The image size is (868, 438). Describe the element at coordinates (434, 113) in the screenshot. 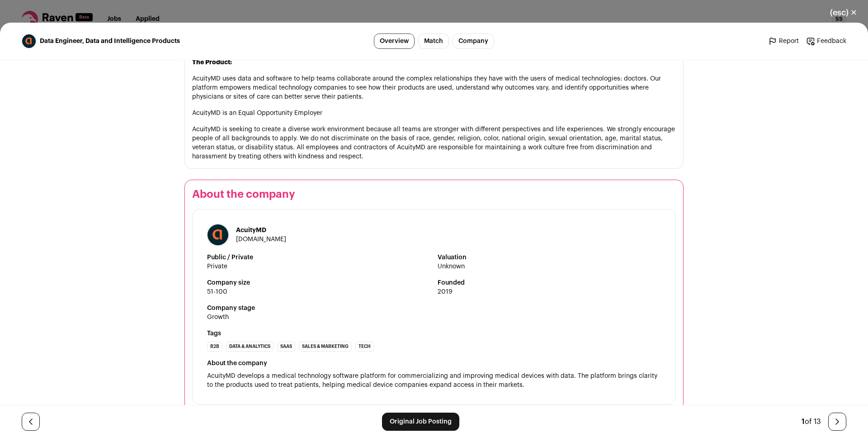

I see `p: AcuityMD is an Equal Opportunity Employer` at that location.